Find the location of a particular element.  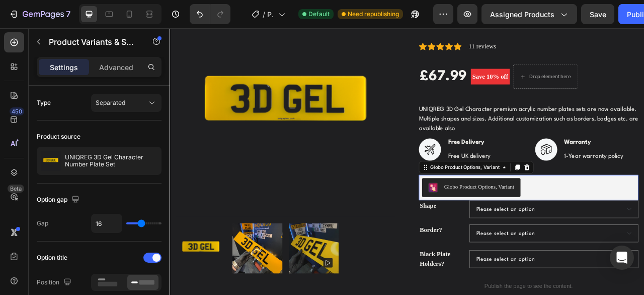

div: £67.99 is located at coordinates (348, 62).